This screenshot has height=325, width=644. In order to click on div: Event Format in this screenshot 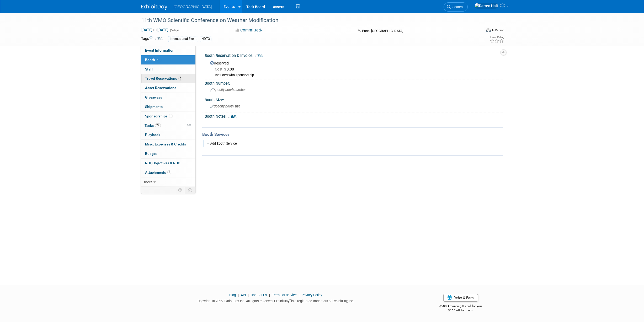, I will do `click(477, 31)`.